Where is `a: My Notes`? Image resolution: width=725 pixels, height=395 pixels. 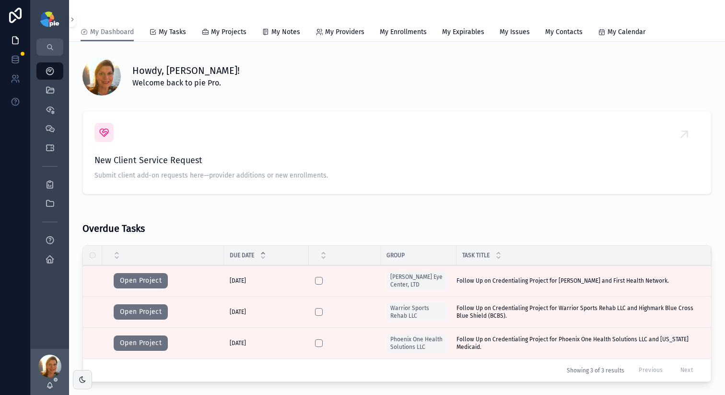 a: My Notes is located at coordinates (281, 33).